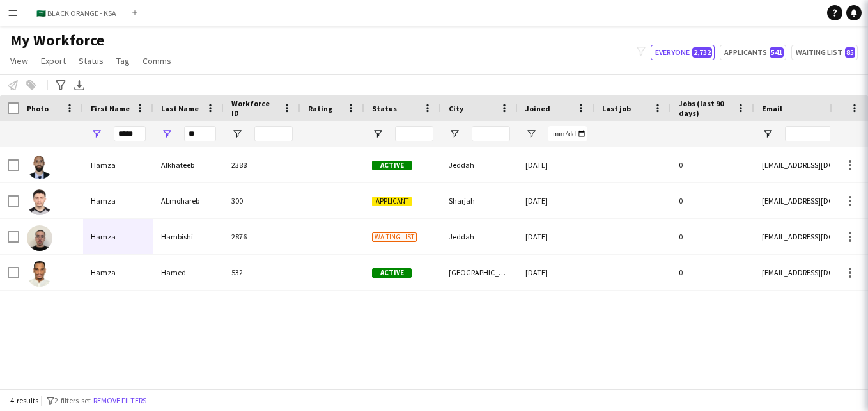 Image resolution: width=868 pixels, height=411 pixels. Describe the element at coordinates (705, 108) in the screenshot. I see `span: Jobs (last 90 days)` at that location.